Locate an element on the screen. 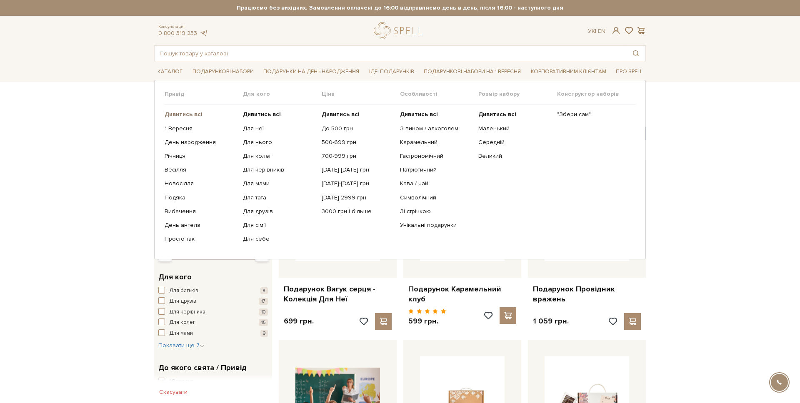 The image size is (800, 403). a: Для неї is located at coordinates (279, 129).